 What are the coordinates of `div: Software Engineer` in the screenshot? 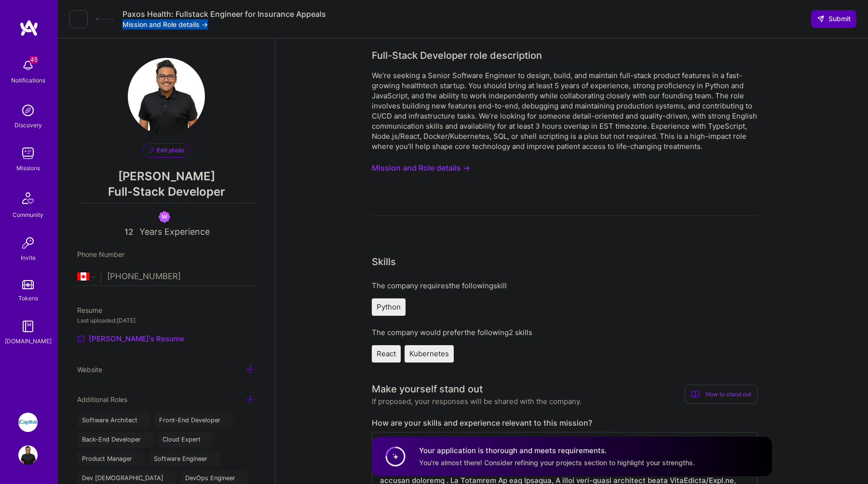 It's located at (185, 459).